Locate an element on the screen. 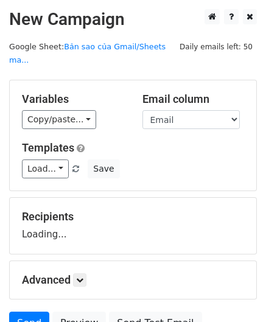  h5: Variables is located at coordinates (73, 99).